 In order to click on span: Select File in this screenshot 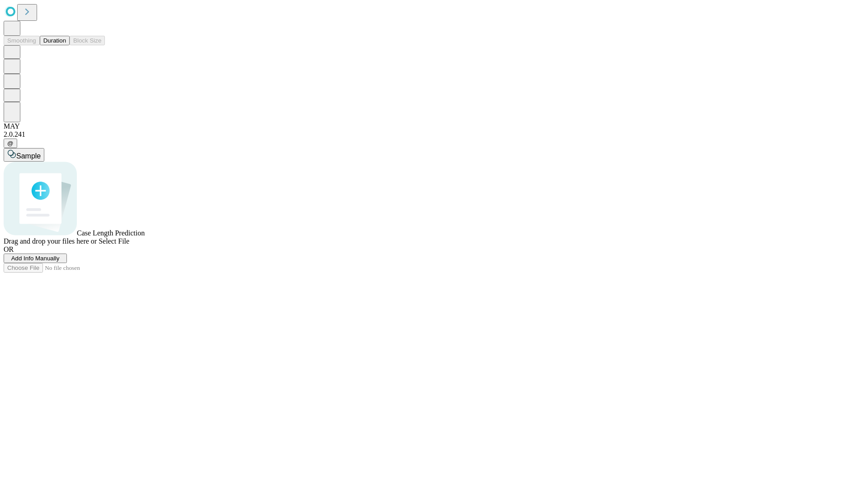, I will do `click(114, 240)`.